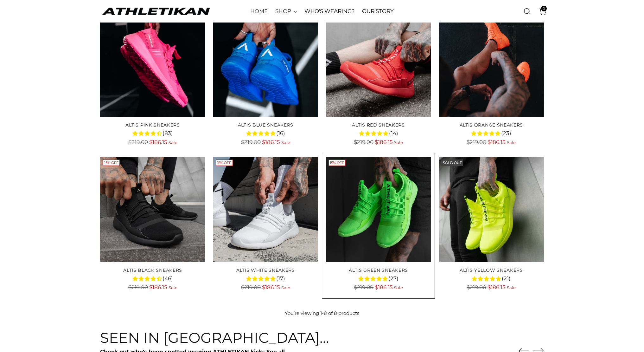 This screenshot has width=644, height=352. Describe the element at coordinates (265, 133) in the screenshot. I see `div: 4.8 rating (16 votes)` at that location.